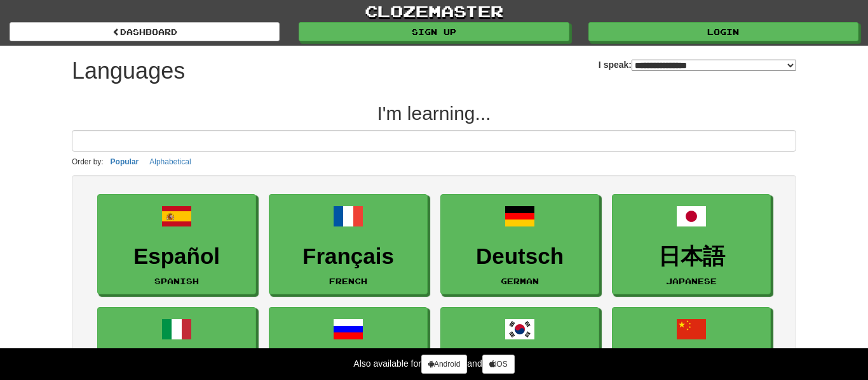  I want to click on select: I speak:, so click(713, 66).